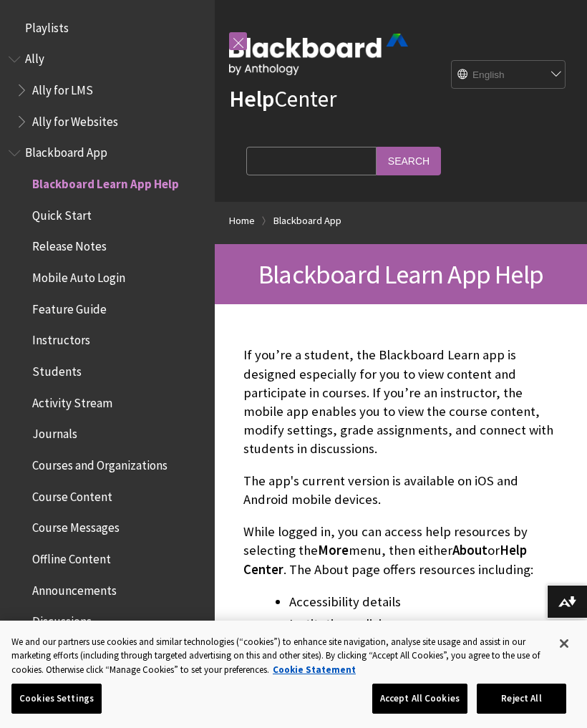 This screenshot has width=587, height=728. I want to click on span: Ally for LMS, so click(62, 88).